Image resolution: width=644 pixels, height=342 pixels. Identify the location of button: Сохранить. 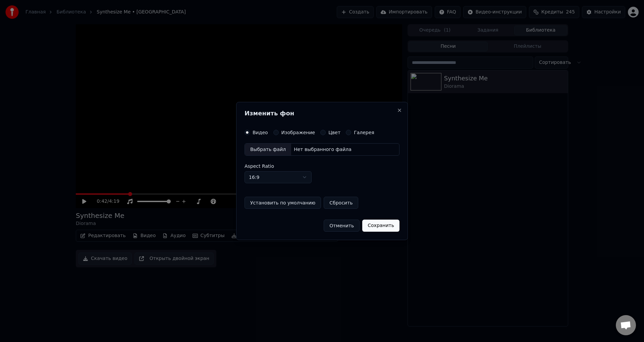
(381, 226).